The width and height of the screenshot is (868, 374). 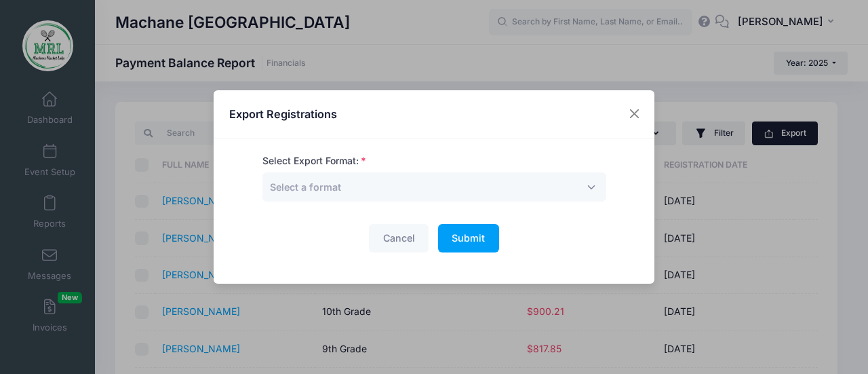 What do you see at coordinates (468, 237) in the screenshot?
I see `span: Submit` at bounding box center [468, 237].